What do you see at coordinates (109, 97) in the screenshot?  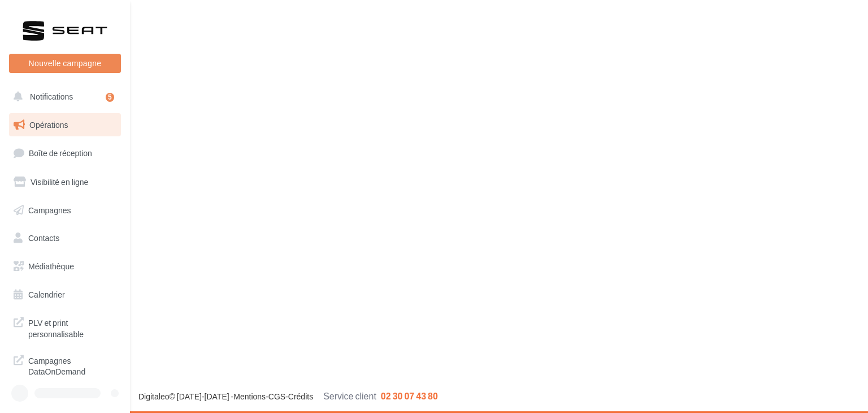 I see `div: 5` at bounding box center [109, 97].